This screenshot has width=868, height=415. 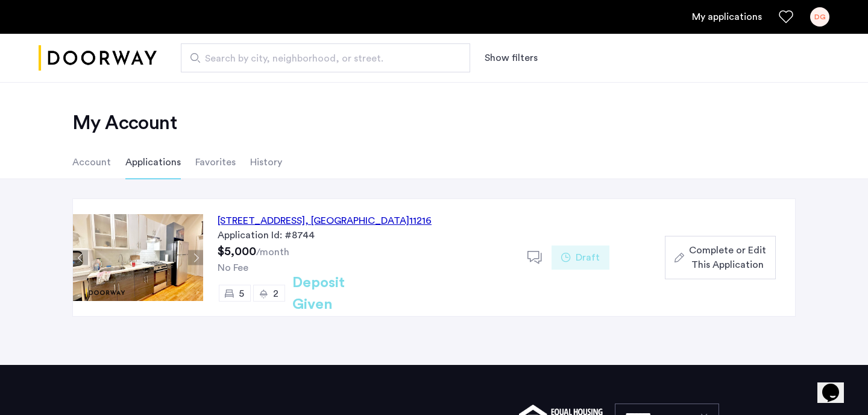 I want to click on div: Application Id: #8744, so click(x=365, y=235).